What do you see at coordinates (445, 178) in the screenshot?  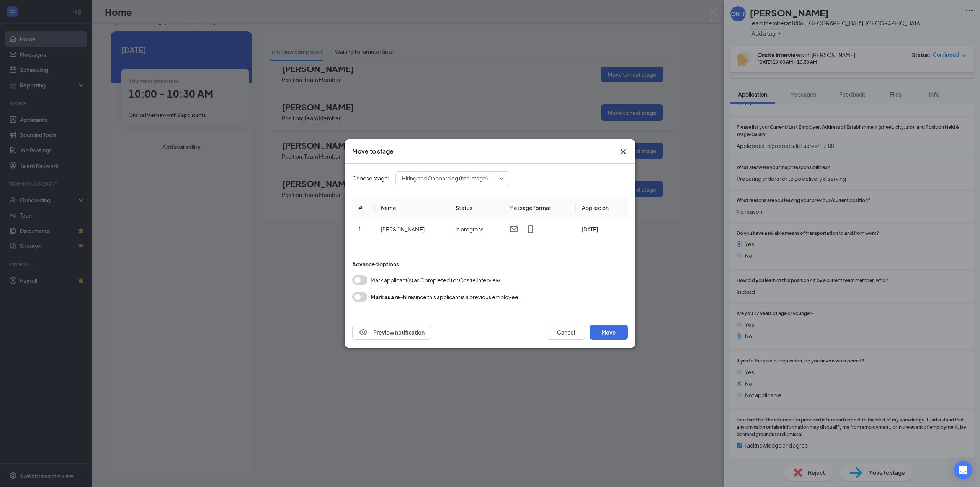 I see `span: Hiring and Onboarding (final stage)` at bounding box center [445, 178].